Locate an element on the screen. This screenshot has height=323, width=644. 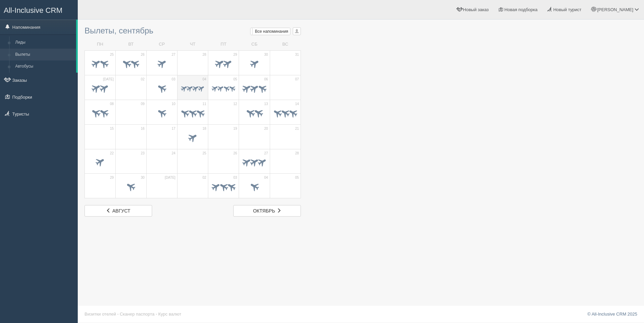
td: СБ is located at coordinates (254, 44).